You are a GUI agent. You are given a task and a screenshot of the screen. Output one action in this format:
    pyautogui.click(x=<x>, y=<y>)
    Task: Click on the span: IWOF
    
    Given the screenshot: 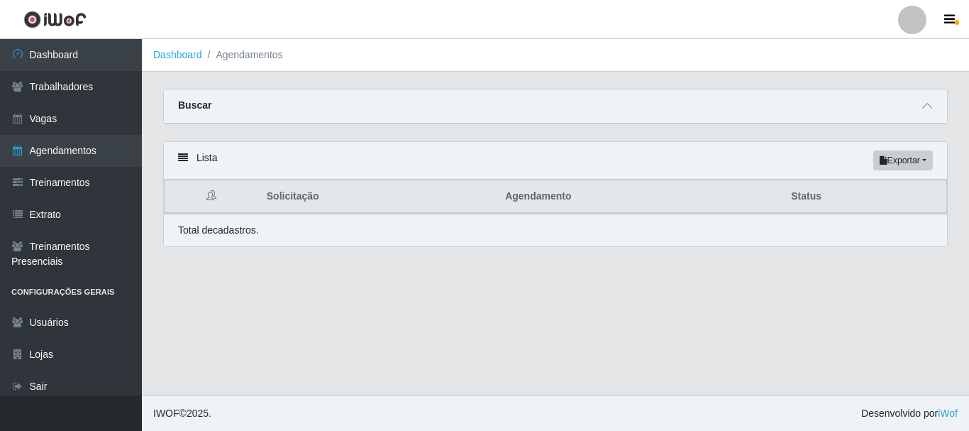 What is the action you would take?
    pyautogui.click(x=166, y=413)
    